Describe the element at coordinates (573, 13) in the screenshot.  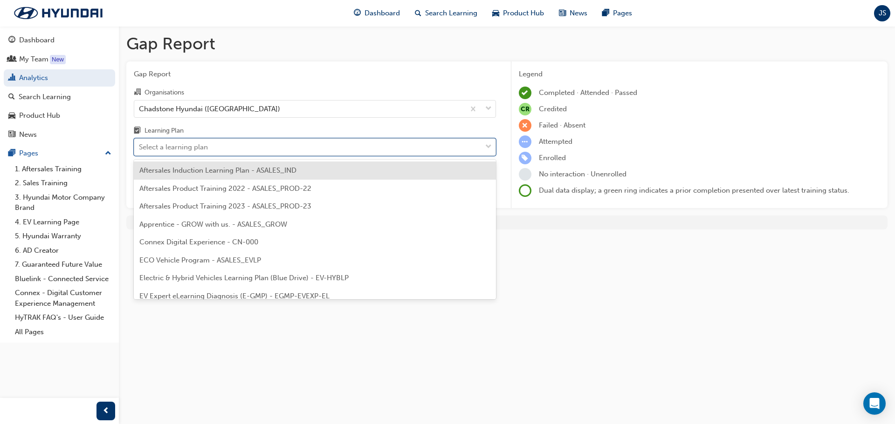
I see `a: news-iconNews` at that location.